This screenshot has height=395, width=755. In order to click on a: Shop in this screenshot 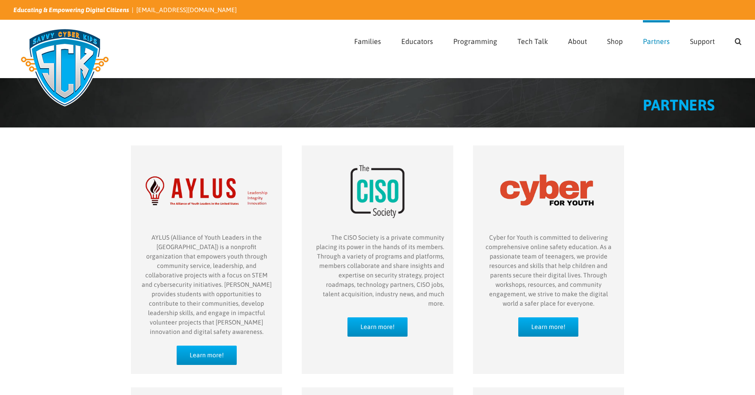, I will do `click(615, 40)`.